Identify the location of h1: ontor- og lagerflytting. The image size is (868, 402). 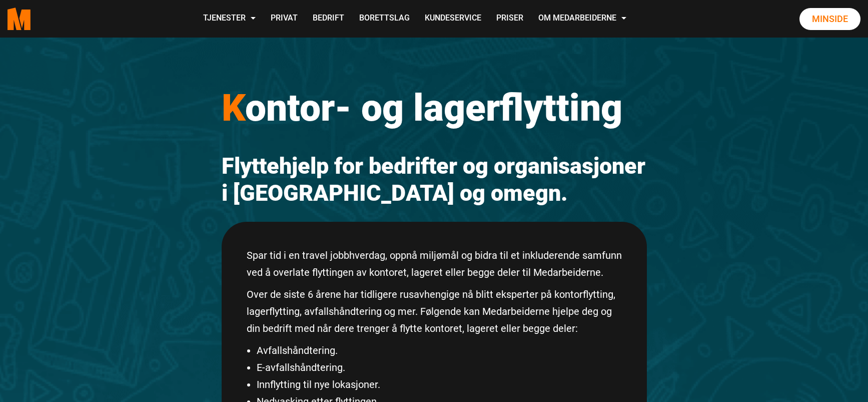
(434, 108).